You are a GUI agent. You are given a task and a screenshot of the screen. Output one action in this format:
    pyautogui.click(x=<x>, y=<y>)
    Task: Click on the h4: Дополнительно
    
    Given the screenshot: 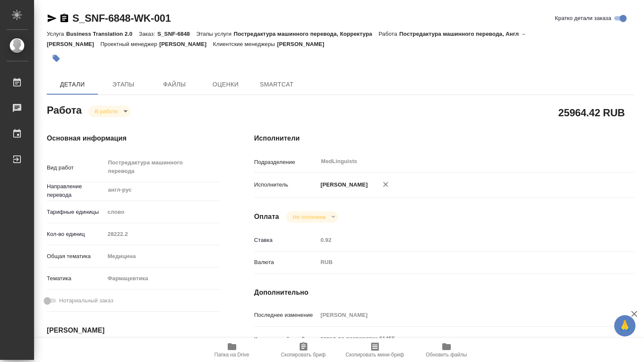 What is the action you would take?
    pyautogui.click(x=445, y=292)
    